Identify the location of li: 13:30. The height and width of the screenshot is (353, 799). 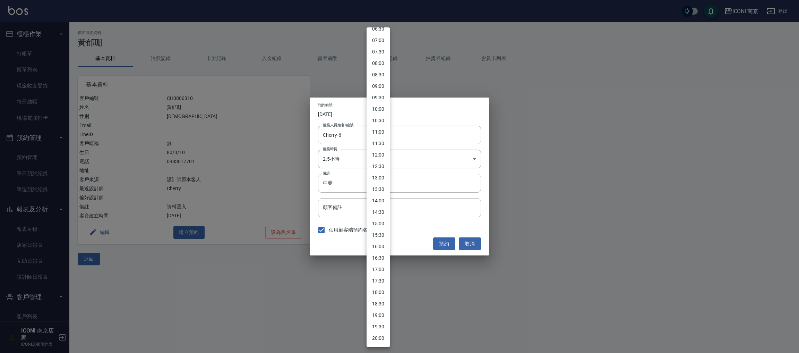
(378, 189).